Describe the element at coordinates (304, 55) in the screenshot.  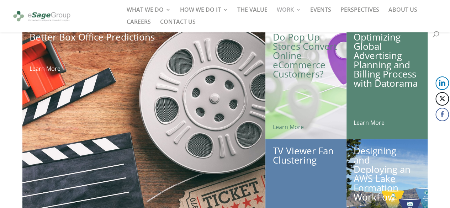
I see `span: Do Pop Up Stores Convert Online eCommerce Customers?` at that location.